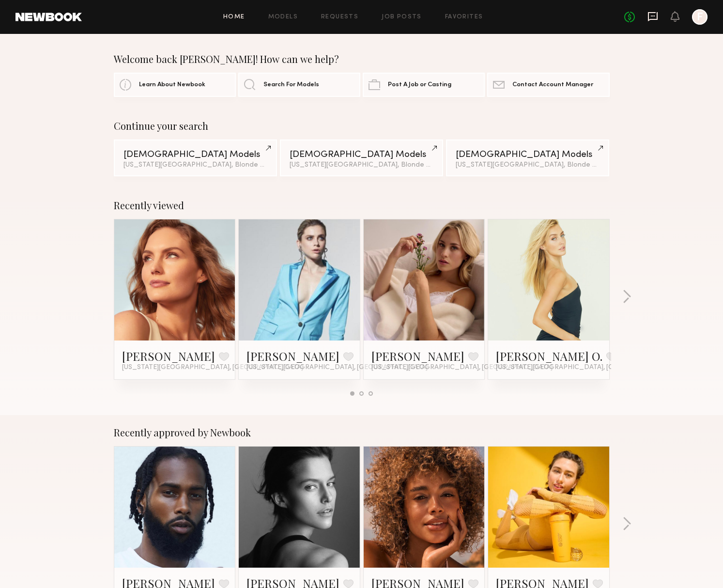  Describe the element at coordinates (299, 85) in the screenshot. I see `a: Search For Models` at that location.